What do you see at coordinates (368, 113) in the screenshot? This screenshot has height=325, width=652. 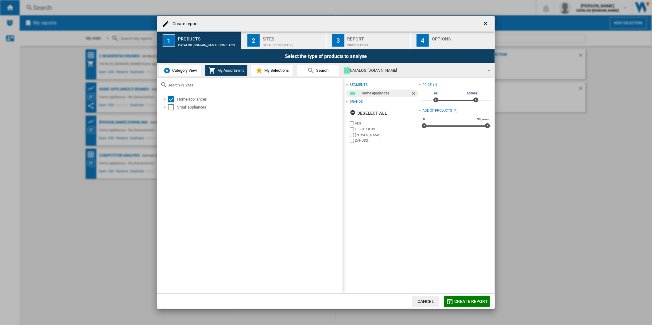 I see `button: Deselect all` at bounding box center [368, 113].